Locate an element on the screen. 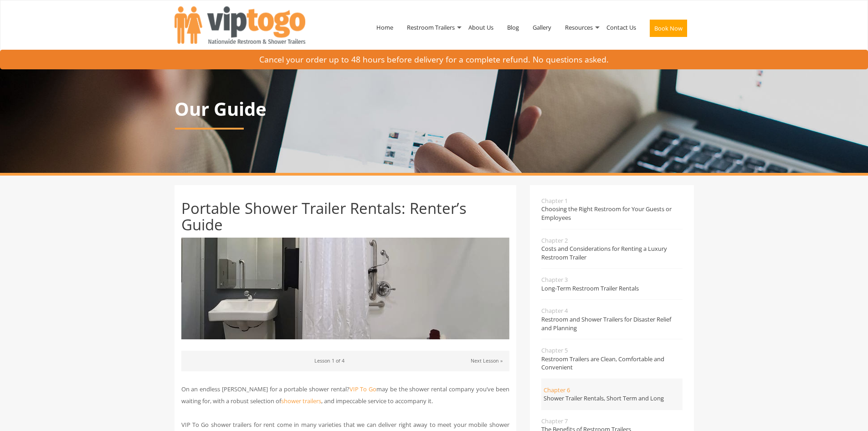 Image resolution: width=868 pixels, height=431 pixels. span: Choosing the Right Restroom for Your Guests or Employees is located at coordinates (612, 213).